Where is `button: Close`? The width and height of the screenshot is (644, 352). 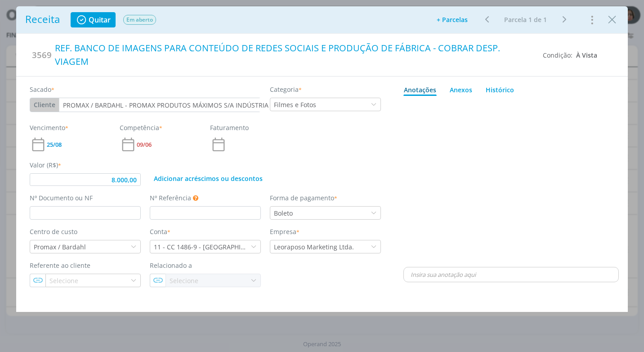 button: Close is located at coordinates (612, 20).